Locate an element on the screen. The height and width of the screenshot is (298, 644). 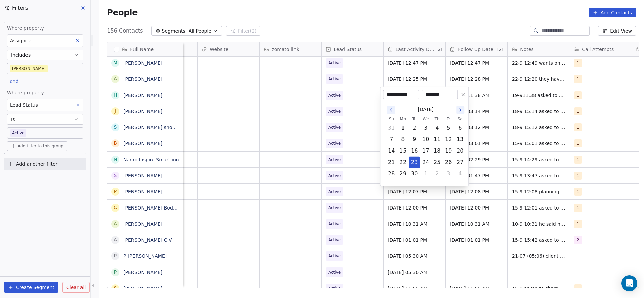
button: Friday, October 3rd, 2025 is located at coordinates (448, 174).